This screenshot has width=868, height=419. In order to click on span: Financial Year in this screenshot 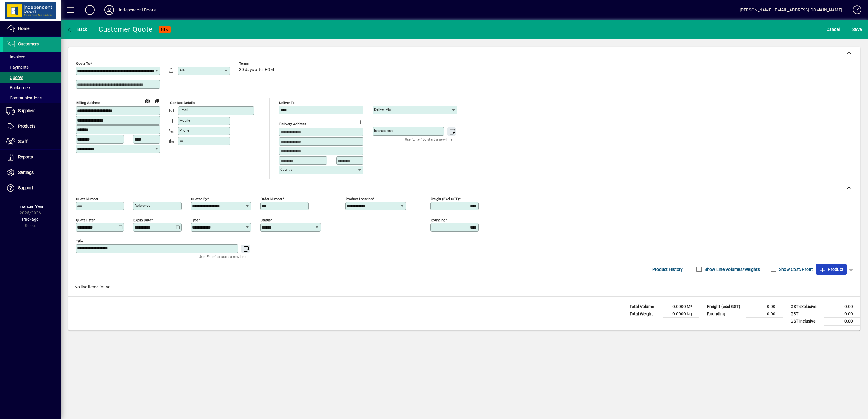, I will do `click(30, 206)`.